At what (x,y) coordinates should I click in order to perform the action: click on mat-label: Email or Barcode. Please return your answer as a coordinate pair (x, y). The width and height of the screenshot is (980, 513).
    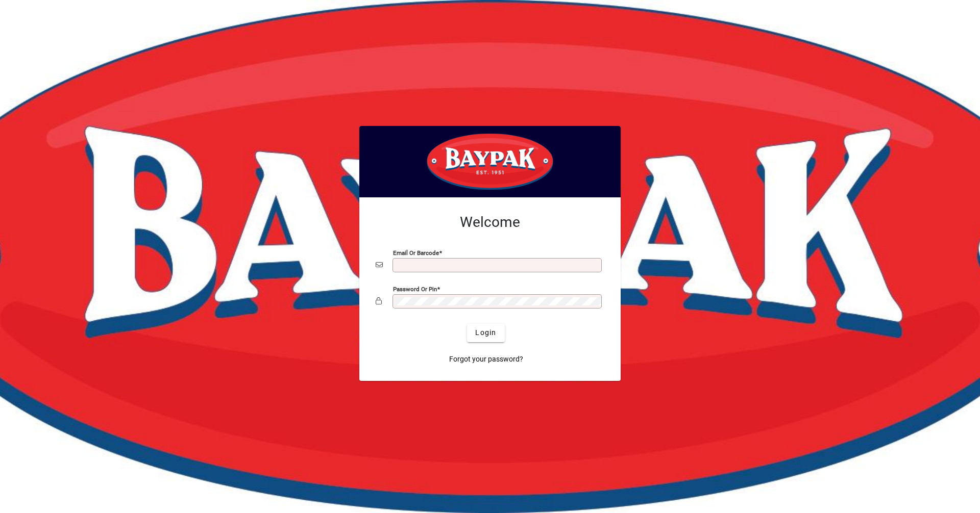
    Looking at the image, I should click on (416, 252).